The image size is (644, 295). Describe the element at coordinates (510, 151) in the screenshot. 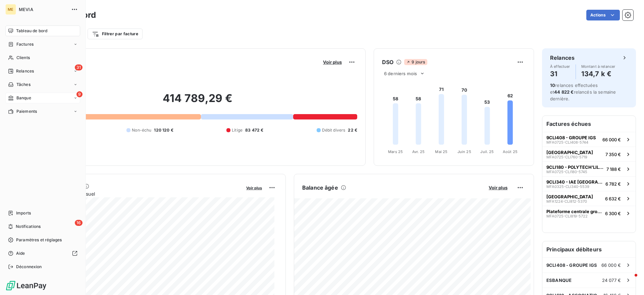

I see `tspan: Août 25` at that location.